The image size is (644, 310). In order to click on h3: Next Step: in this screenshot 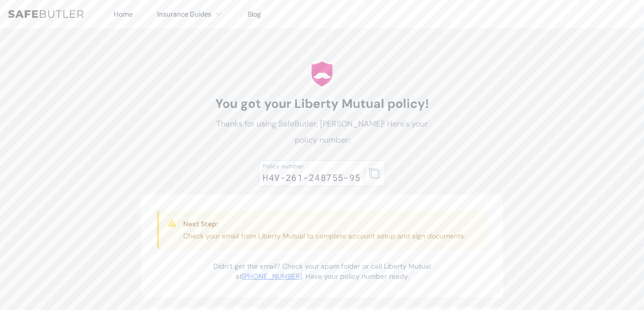, I will do `click(324, 224)`.